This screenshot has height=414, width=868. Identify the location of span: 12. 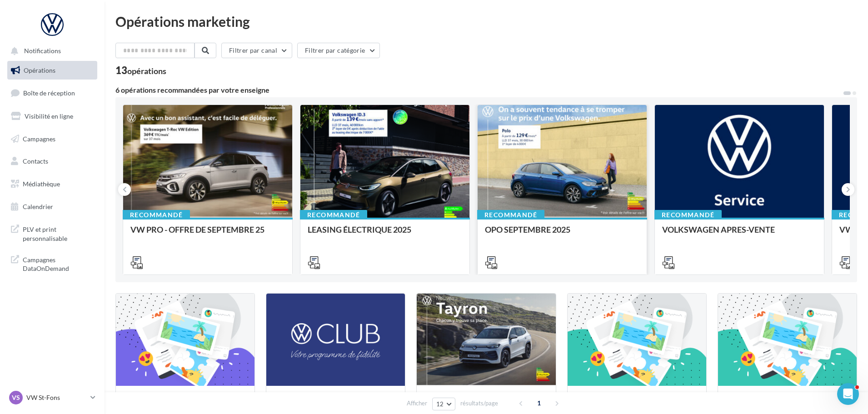
(440, 404).